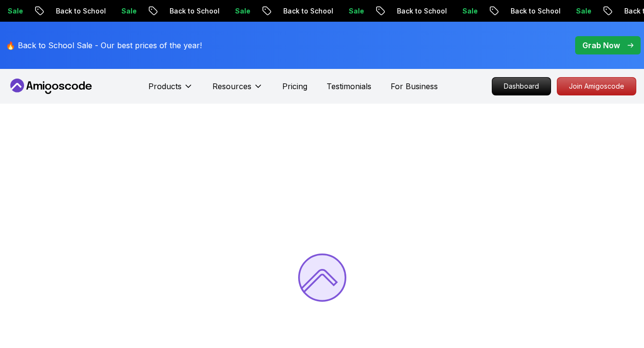 Image resolution: width=644 pixels, height=348 pixels. I want to click on a: Join Amigoscode, so click(596, 86).